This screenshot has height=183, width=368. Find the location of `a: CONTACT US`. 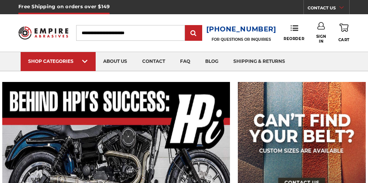

a: CONTACT US is located at coordinates (328, 9).